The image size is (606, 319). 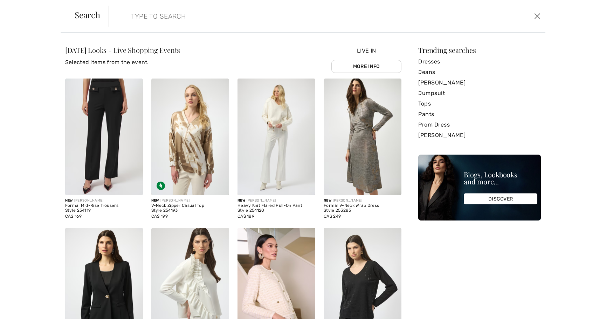 What do you see at coordinates (363, 137) in the screenshot?
I see `img: Formal V-Neck Wrap Dress Style 253285. Beige/multi` at bounding box center [363, 137].